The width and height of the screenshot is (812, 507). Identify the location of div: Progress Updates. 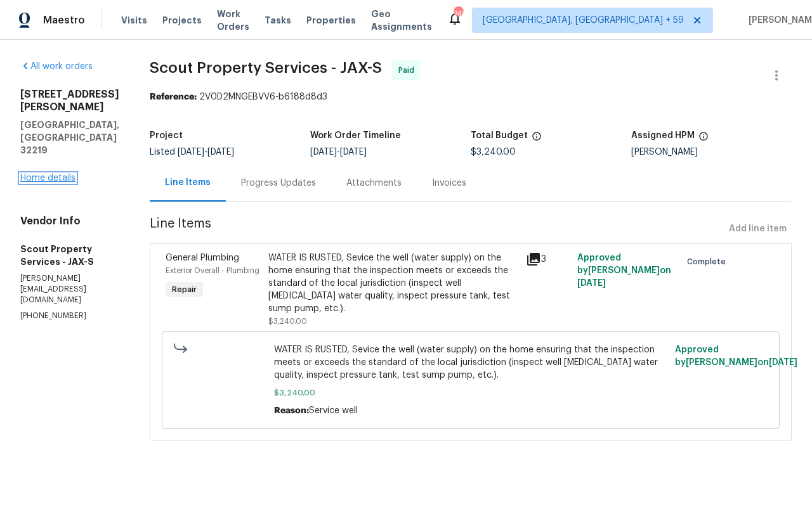
(279, 184).